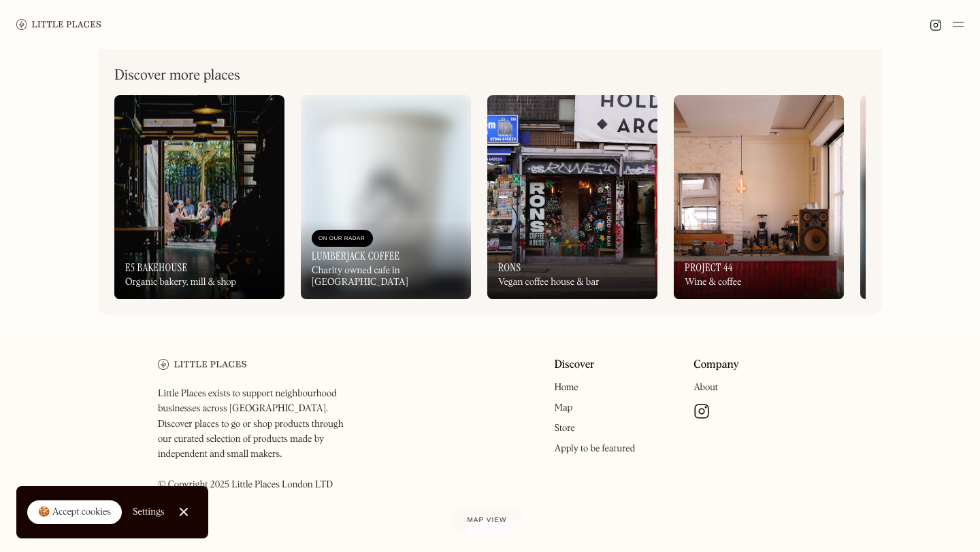 Image resolution: width=980 pixels, height=552 pixels. I want to click on a: Close Cookie Popup, so click(184, 512).